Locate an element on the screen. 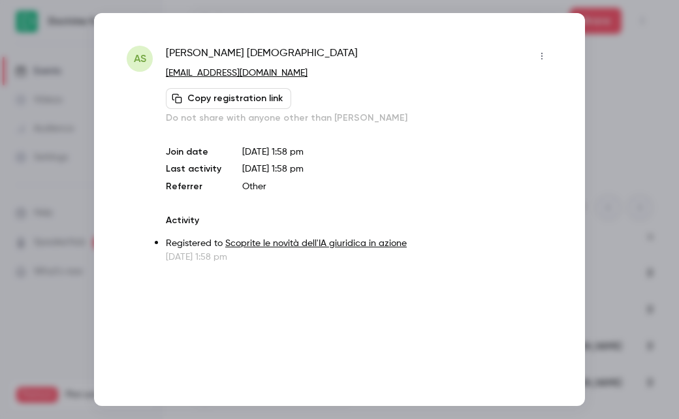  p: Last activity is located at coordinates (193, 169).